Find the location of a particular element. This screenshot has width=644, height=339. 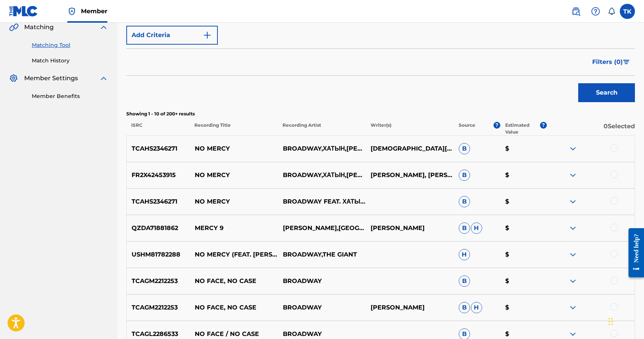

img: help is located at coordinates (595, 12).